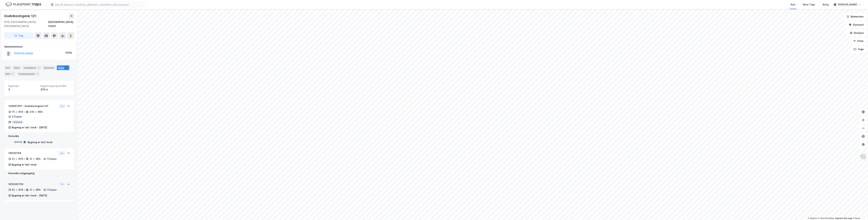 The height and width of the screenshot is (220, 868). Describe the element at coordinates (99, 4) in the screenshot. I see `input: Søk på adresse, matrikkel, gårdeiere, leietakere eller personer` at that location.